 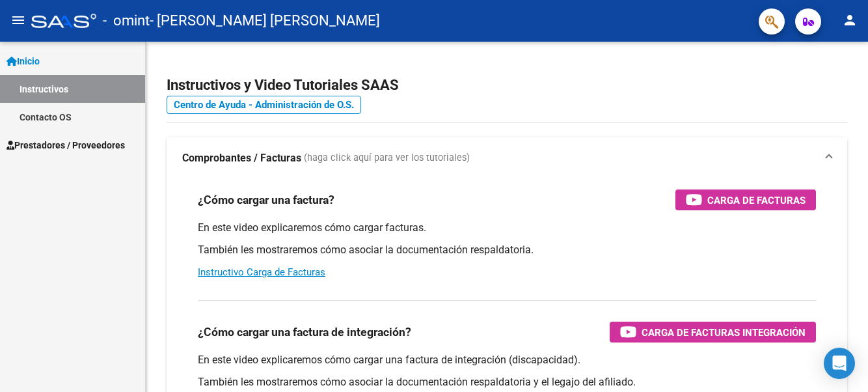 What do you see at coordinates (263, 105) in the screenshot?
I see `a: Centro de Ayuda - Administración de O.S.` at bounding box center [263, 105].